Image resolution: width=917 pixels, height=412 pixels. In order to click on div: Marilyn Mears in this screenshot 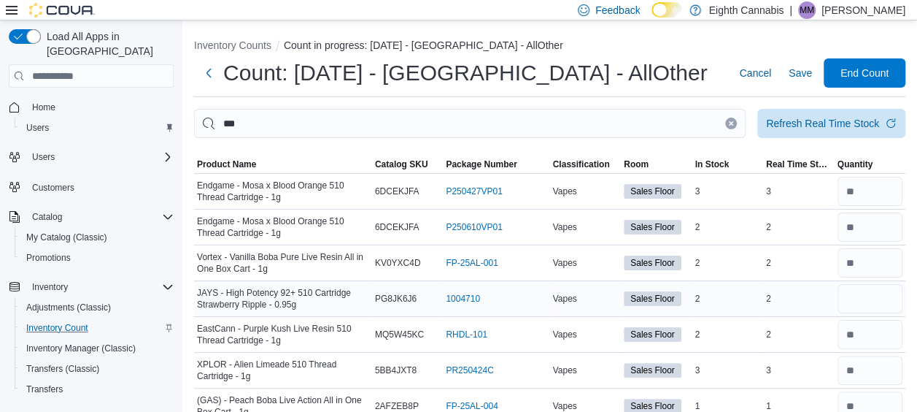, I will do `click(807, 10)`.